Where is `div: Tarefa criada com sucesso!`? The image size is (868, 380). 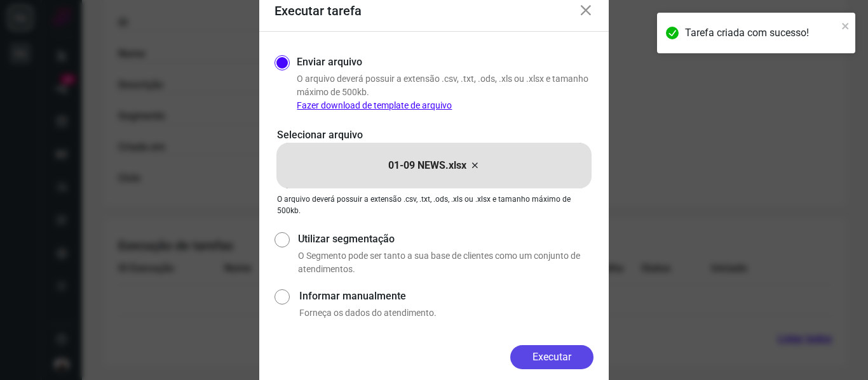 div: Tarefa criada com sucesso! is located at coordinates (762, 33).